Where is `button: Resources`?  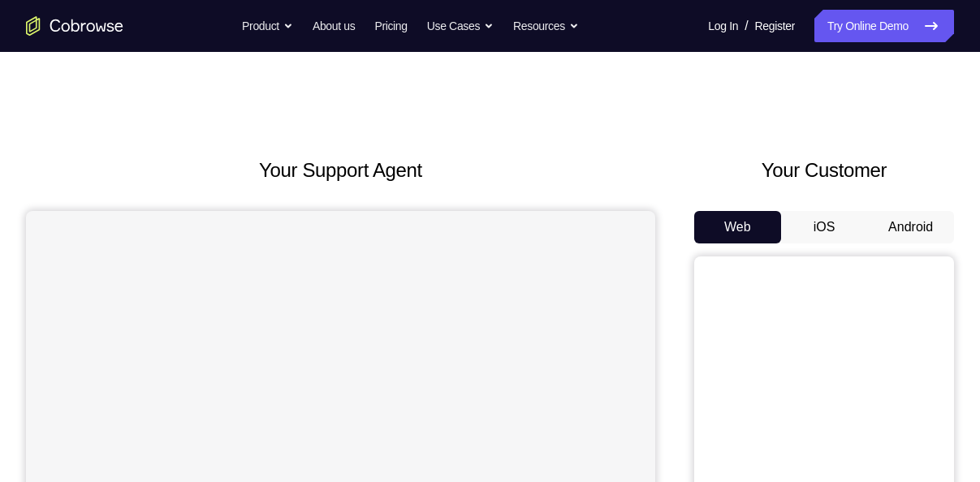 button: Resources is located at coordinates (546, 26).